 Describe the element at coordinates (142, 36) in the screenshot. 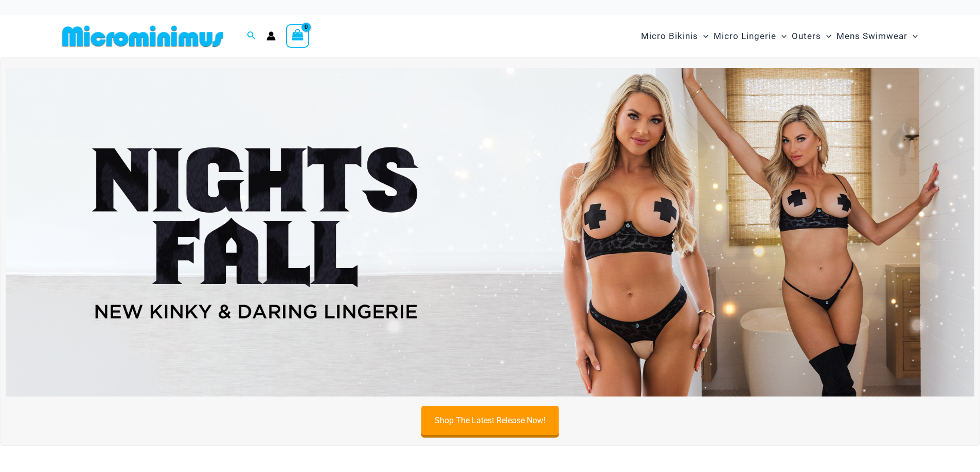

I see `img: MM SHOP LOGO FLAT` at that location.